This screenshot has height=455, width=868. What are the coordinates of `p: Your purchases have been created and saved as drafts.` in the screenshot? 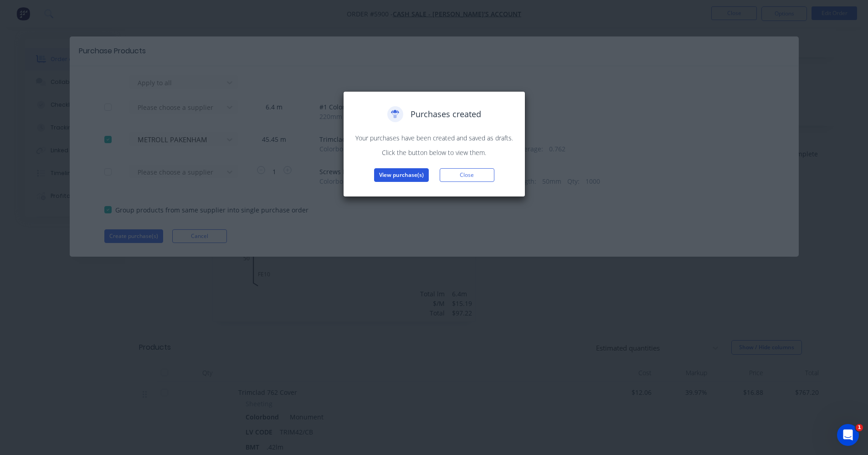 It's located at (435, 138).